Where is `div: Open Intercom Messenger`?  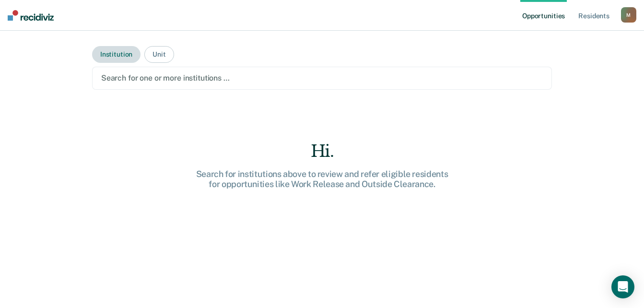
div: Open Intercom Messenger is located at coordinates (623, 287).